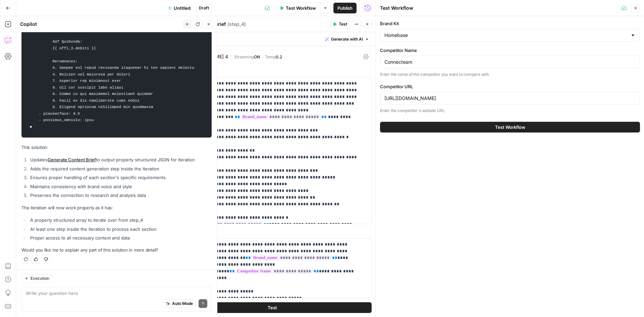 This screenshot has height=317, width=644. I want to click on span: Untitled, so click(182, 8).